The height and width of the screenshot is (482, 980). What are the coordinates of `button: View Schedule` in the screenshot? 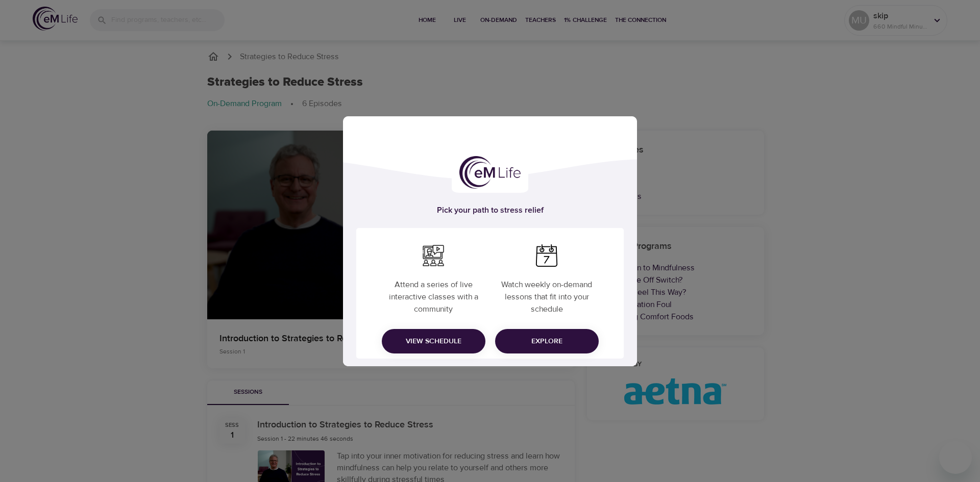 It's located at (433, 342).